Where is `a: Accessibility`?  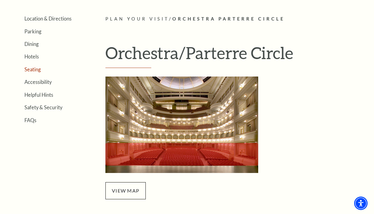 a: Accessibility is located at coordinates (38, 82).